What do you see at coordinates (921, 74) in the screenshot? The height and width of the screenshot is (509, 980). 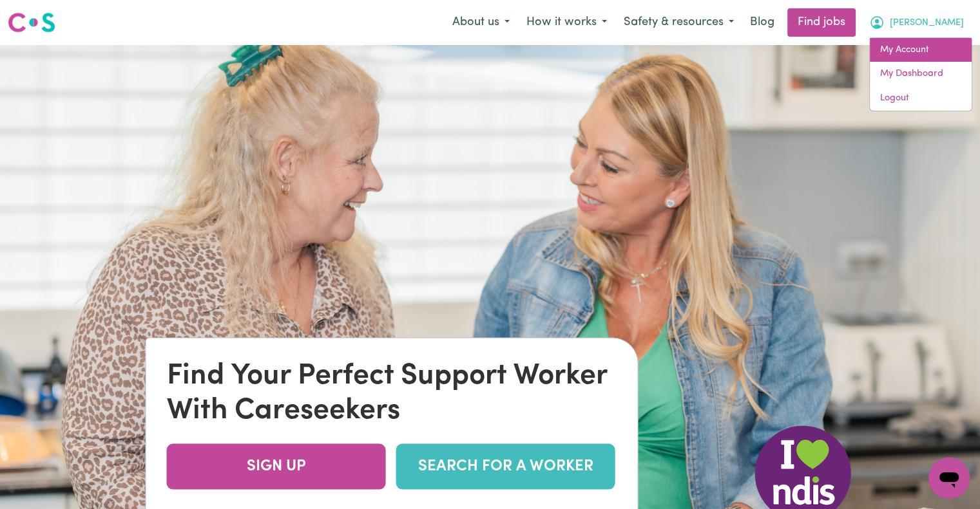 I see `a: My Dashboard` at bounding box center [921, 74].